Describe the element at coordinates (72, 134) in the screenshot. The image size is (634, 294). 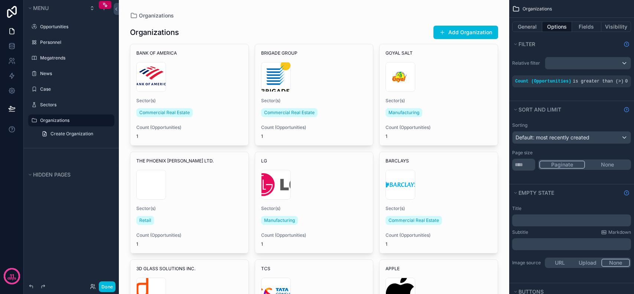
I see `span: Create Organization` at that location.